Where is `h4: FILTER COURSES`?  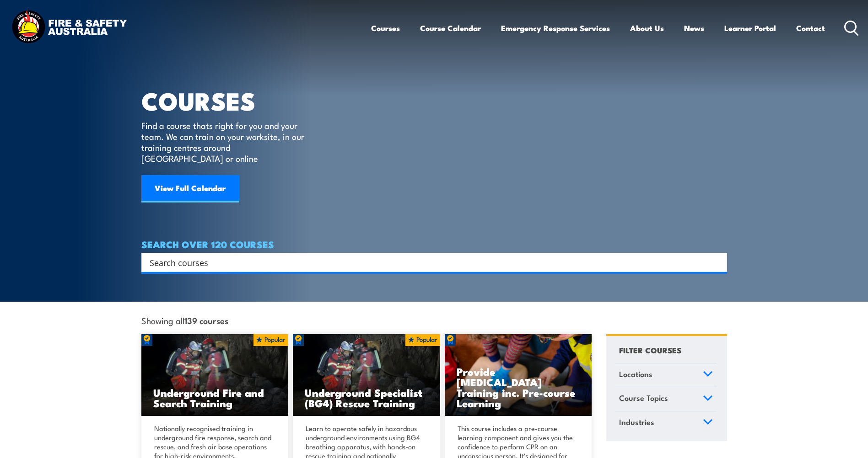
h4: FILTER COURSES is located at coordinates (650, 350).